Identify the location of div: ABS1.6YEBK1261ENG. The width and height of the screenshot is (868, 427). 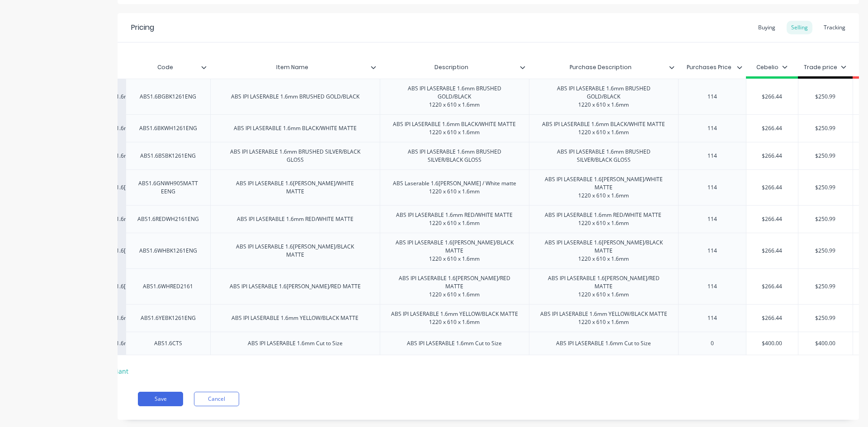
(168, 318).